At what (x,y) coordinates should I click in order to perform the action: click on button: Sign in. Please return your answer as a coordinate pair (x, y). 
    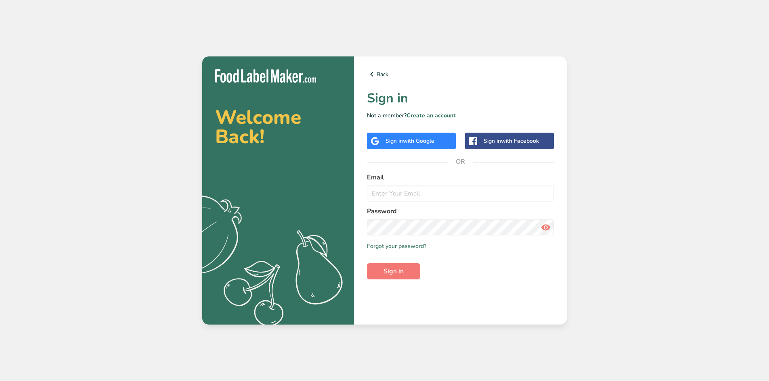
    Looking at the image, I should click on (394, 272).